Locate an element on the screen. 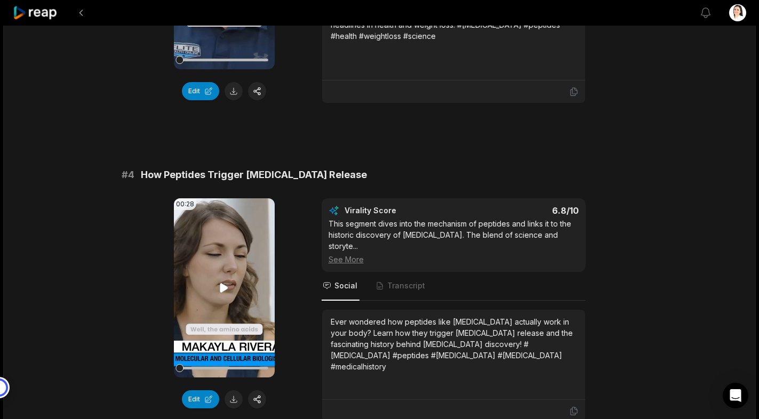  div: This segment dives into the mechanism of peptides and links it to the historic discovery of [MEDI... is located at coordinates (453, 242).